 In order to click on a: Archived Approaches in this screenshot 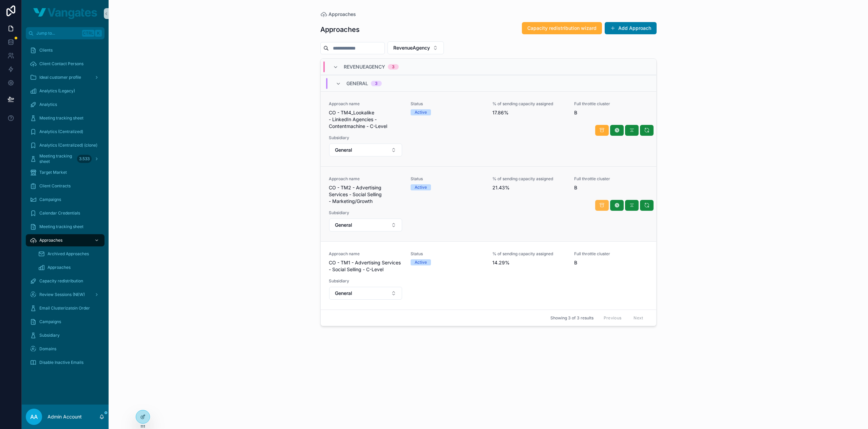, I will do `click(69, 254)`.